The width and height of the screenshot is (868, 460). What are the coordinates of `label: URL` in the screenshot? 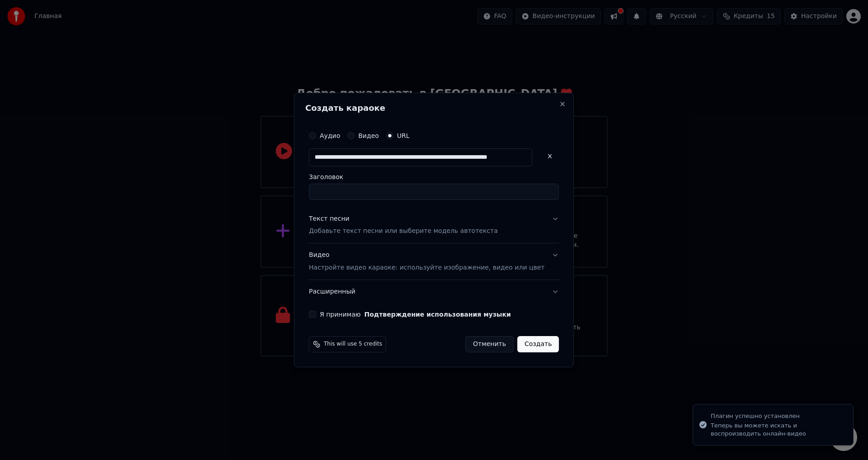 It's located at (404, 136).